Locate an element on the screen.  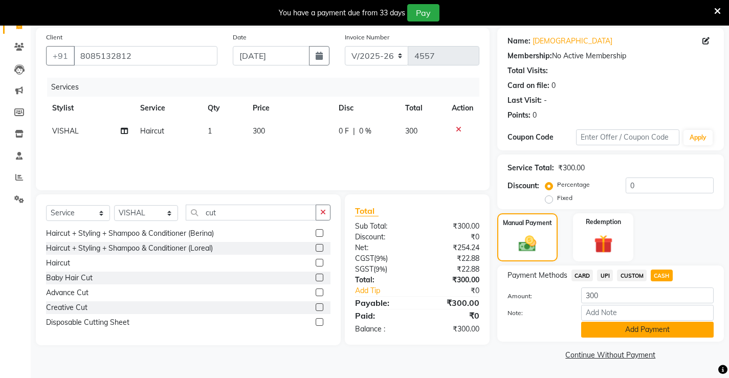
th: Price is located at coordinates (289, 108).